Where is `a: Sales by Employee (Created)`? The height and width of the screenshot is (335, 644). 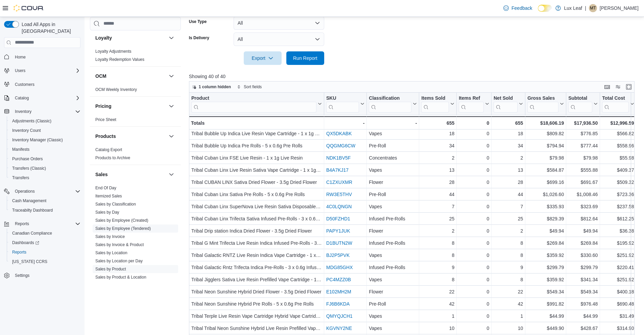
a: Sales by Employee (Created) is located at coordinates (122, 220).